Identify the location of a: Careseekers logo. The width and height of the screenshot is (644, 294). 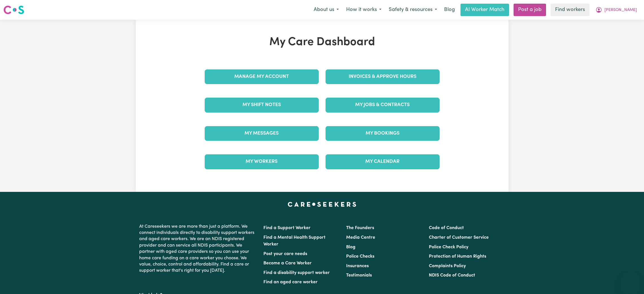
(14, 10).